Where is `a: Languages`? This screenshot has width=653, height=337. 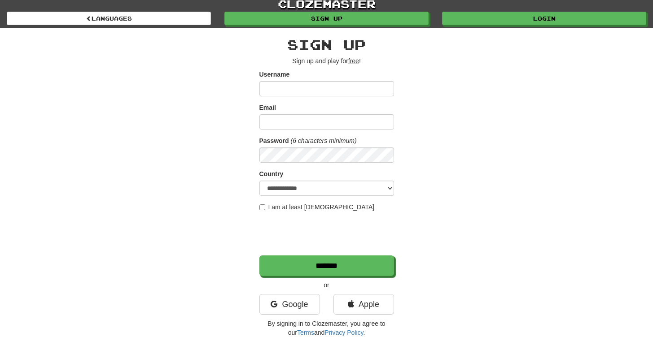 a: Languages is located at coordinates (109, 18).